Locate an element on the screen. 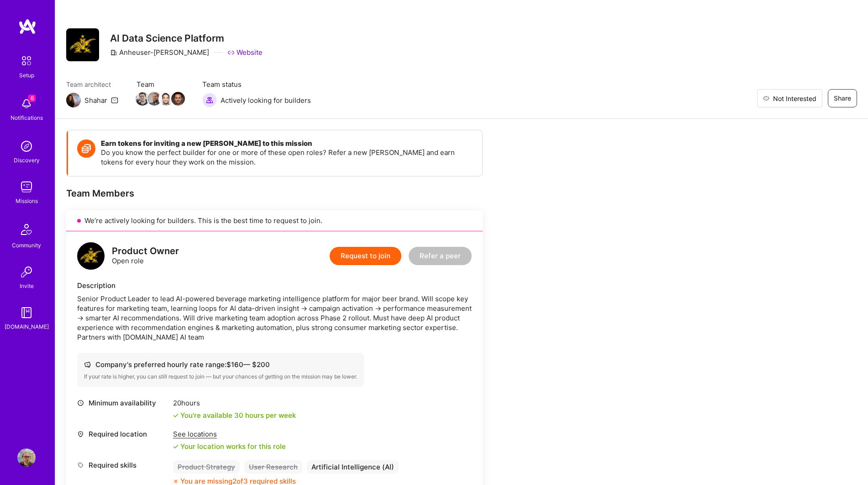  div: Company's preferred hourly rate range: $ 160 — $ 200 is located at coordinates (220, 365).